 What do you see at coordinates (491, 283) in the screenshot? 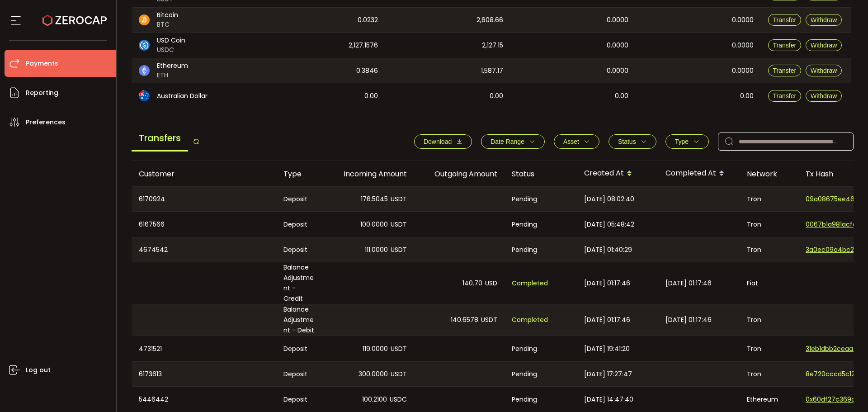
I see `span: USD` at bounding box center [491, 283].